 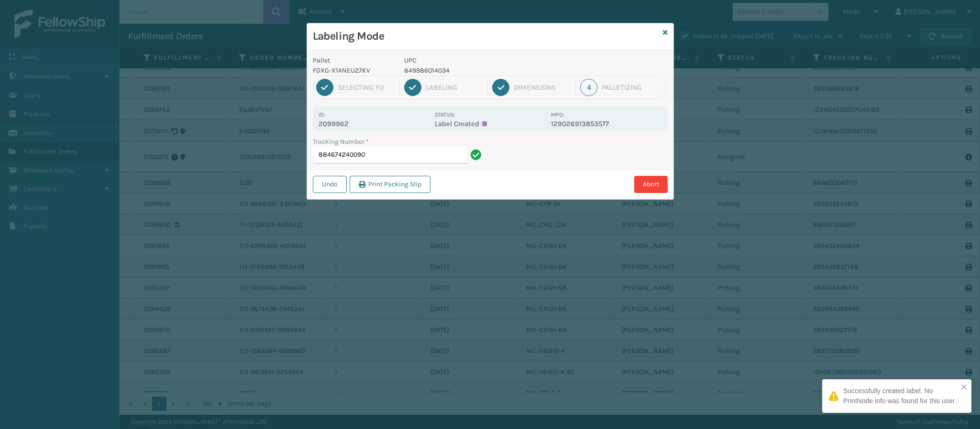 I want to click on label: MPO:, so click(x=558, y=115).